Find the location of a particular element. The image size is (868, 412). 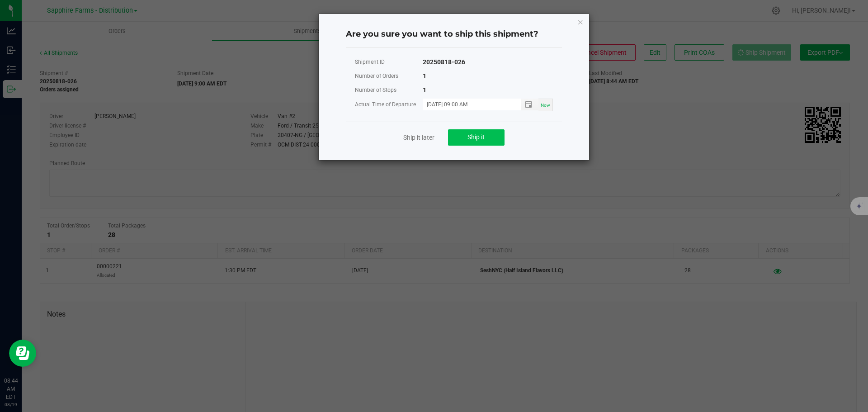

div: Actual Time of Departure is located at coordinates (389, 105).